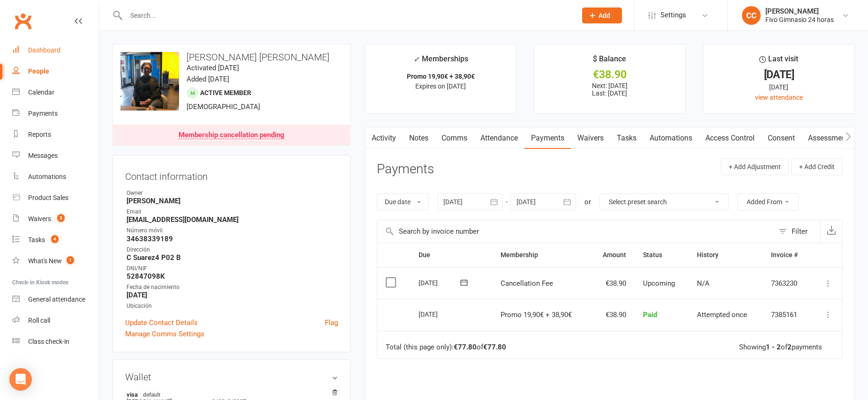 The width and height of the screenshot is (868, 400). What do you see at coordinates (21, 379) in the screenshot?
I see `div: Open Intercom Messenger` at bounding box center [21, 379].